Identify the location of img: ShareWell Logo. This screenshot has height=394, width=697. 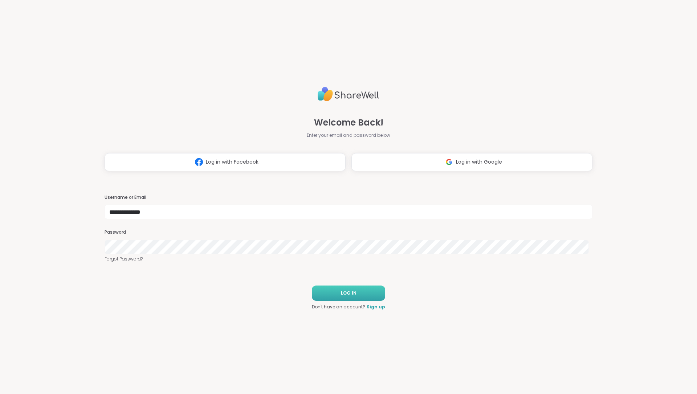
(348, 94).